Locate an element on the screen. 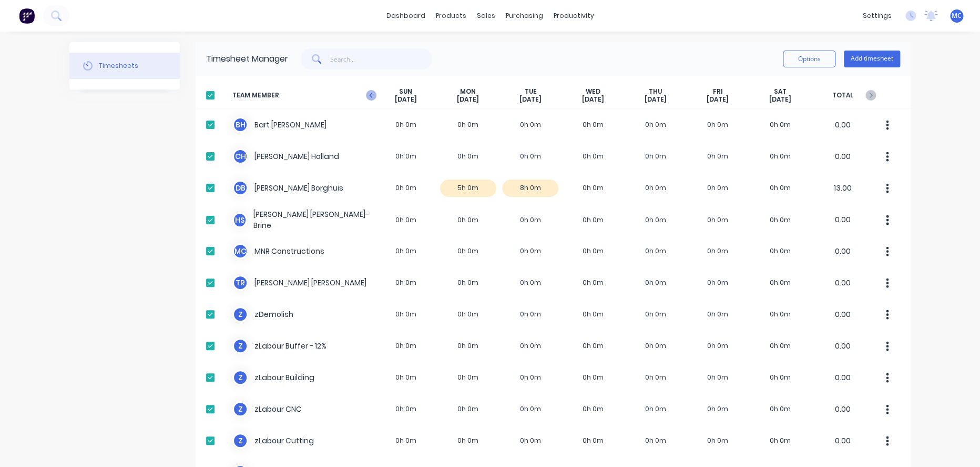  span: SUN is located at coordinates (406, 92).